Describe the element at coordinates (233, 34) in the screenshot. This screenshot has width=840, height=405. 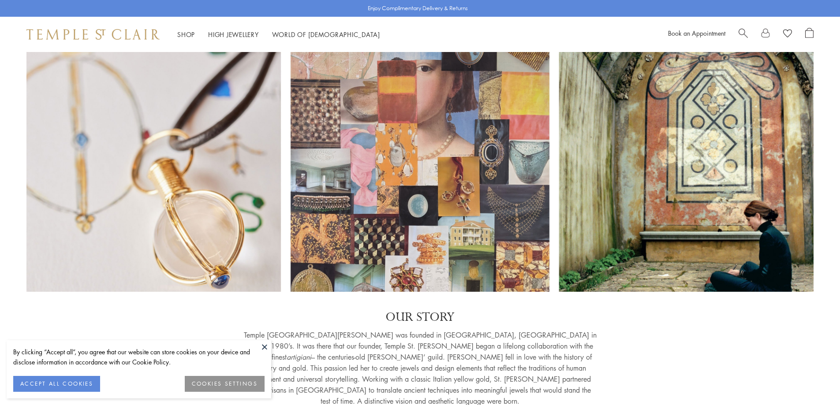
I see `a: High JewelleryHigh Jewellery` at that location.